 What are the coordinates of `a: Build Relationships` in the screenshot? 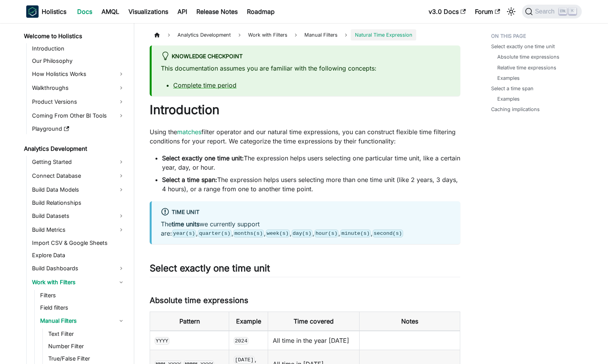 It's located at (79, 203).